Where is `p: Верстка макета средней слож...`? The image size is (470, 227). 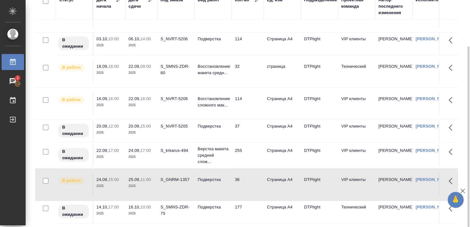 p: Верстка макета средней слож... is located at coordinates (213, 156).